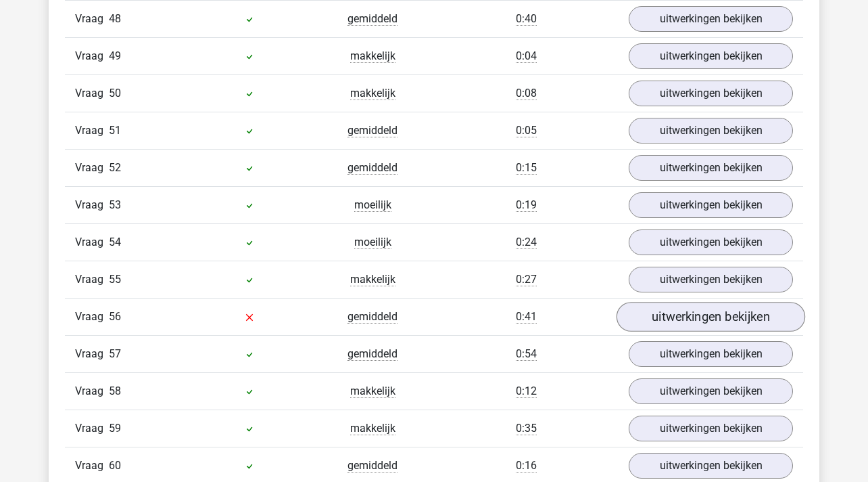 The image size is (868, 482). What do you see at coordinates (115, 353) in the screenshot?
I see `span: 57` at bounding box center [115, 353].